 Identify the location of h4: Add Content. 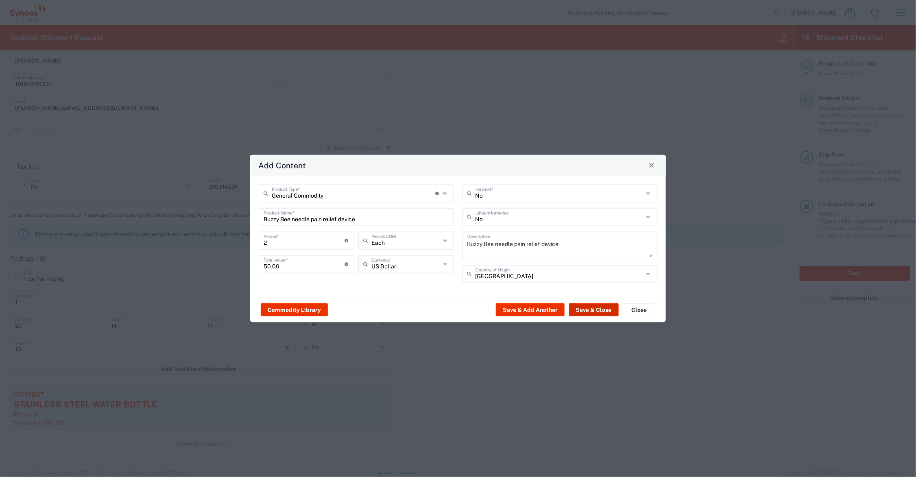
(282, 165).